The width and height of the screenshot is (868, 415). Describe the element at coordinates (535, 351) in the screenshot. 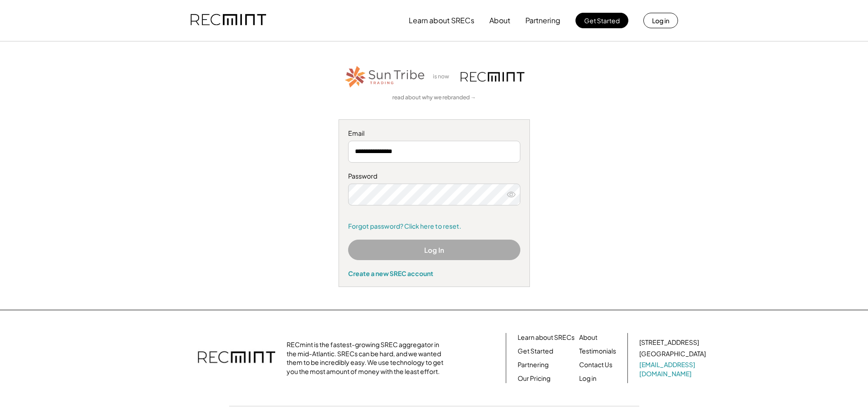

I see `a: Get Started` at that location.